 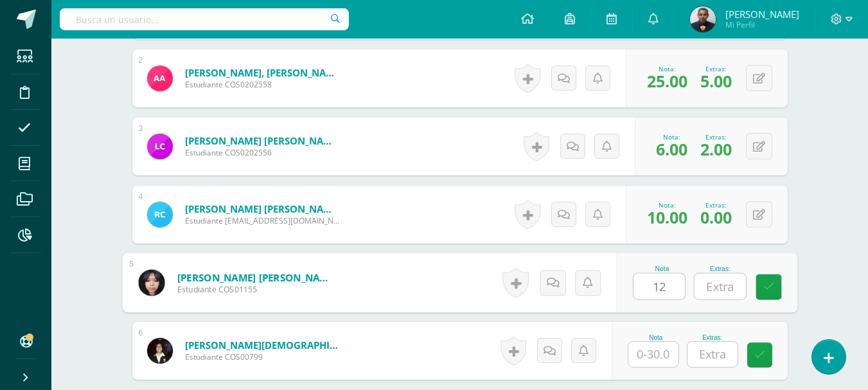 I want to click on img: e0c0356b55eaa1e606ae9614e282f42e.png, so click(x=160, y=78).